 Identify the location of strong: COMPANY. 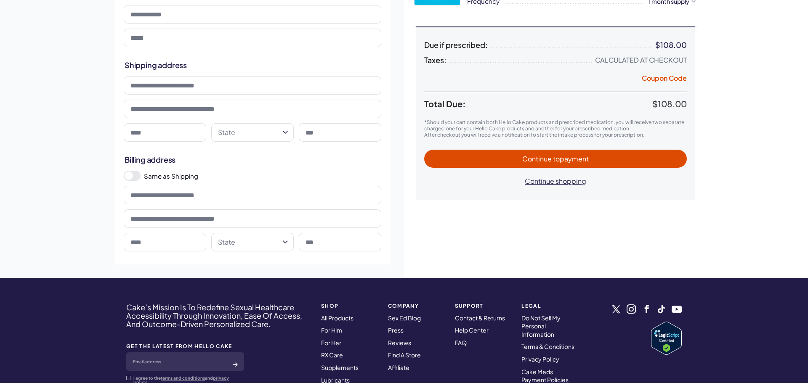
(416, 306).